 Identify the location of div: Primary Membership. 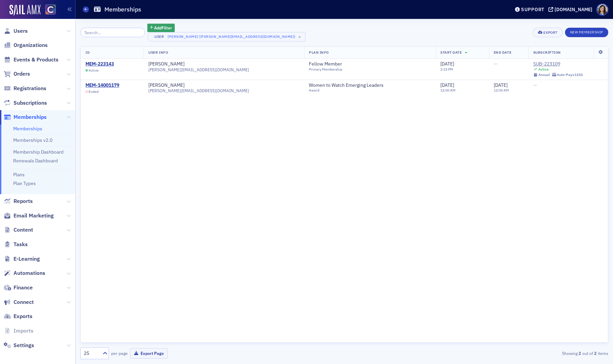
(329, 69).